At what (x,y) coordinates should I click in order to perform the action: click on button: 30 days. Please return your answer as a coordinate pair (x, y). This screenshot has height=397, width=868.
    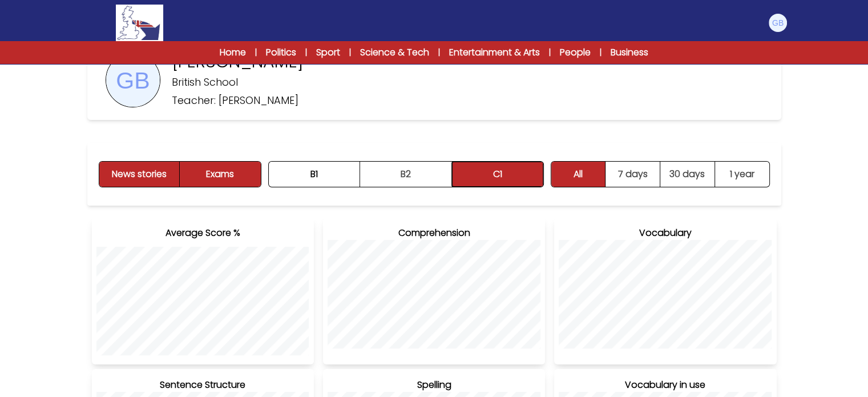
    Looking at the image, I should click on (687, 174).